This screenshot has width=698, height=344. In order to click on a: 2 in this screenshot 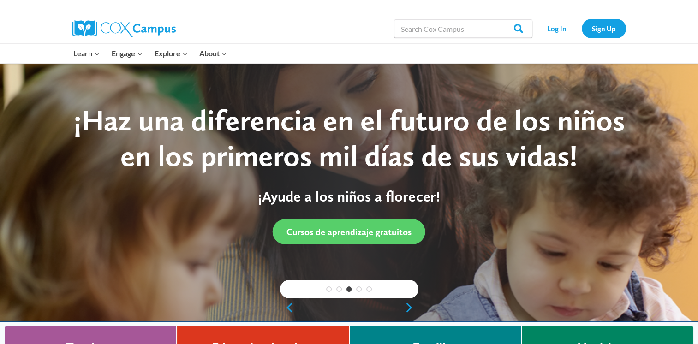, I will do `click(339, 289)`.